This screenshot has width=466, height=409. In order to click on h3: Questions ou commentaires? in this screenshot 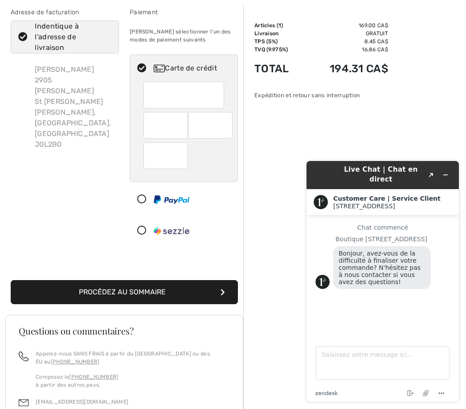, I will do `click(124, 331)`.